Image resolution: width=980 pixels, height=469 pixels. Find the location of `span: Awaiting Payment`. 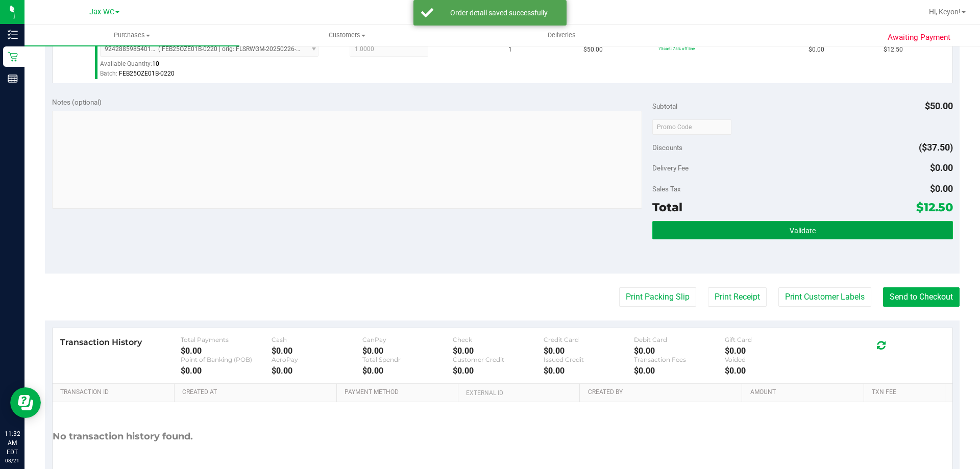

span: Awaiting Payment is located at coordinates (919, 37).